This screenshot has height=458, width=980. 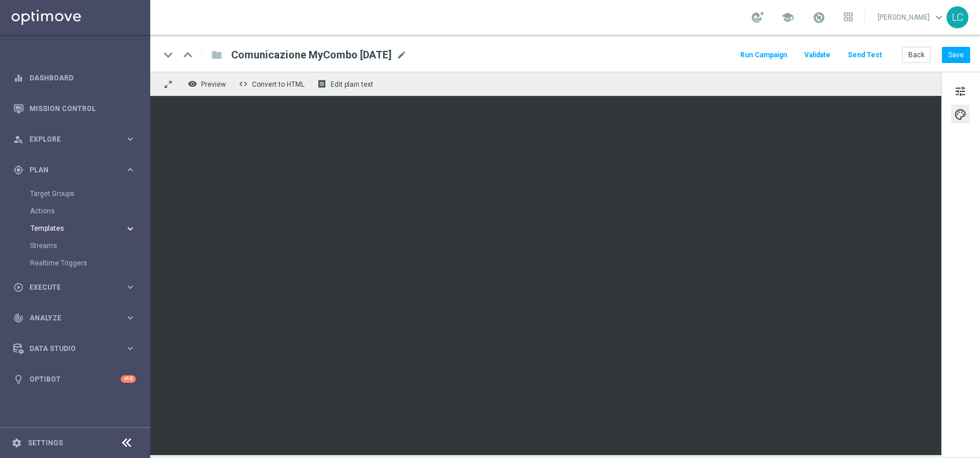 What do you see at coordinates (75, 318) in the screenshot?
I see `button: track_changes Analyze keyboard_arrow_right` at bounding box center [75, 318].